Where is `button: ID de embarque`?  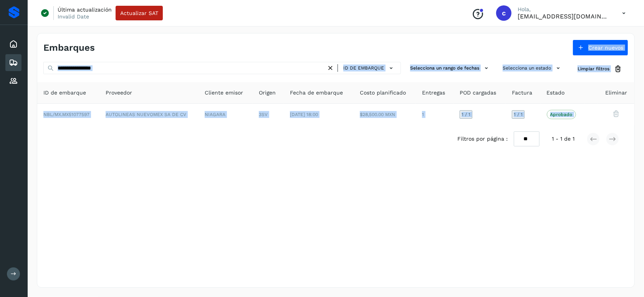 button: ID de embarque is located at coordinates (369, 68).